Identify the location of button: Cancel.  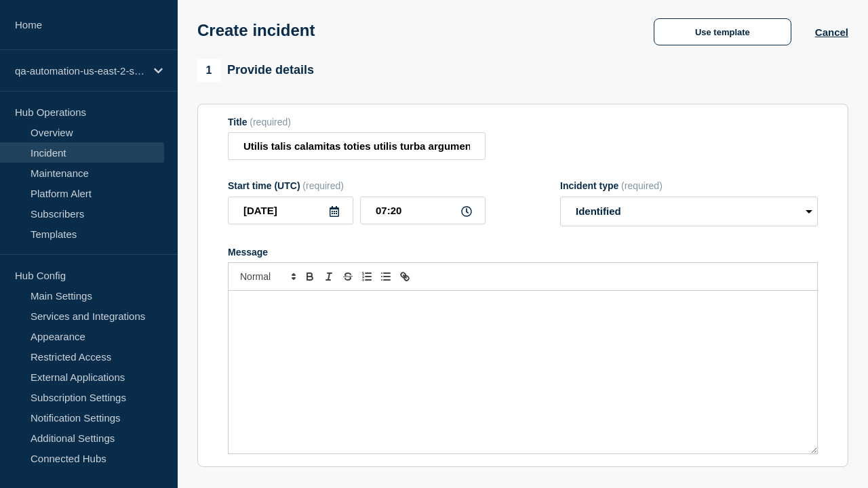
(831, 32).